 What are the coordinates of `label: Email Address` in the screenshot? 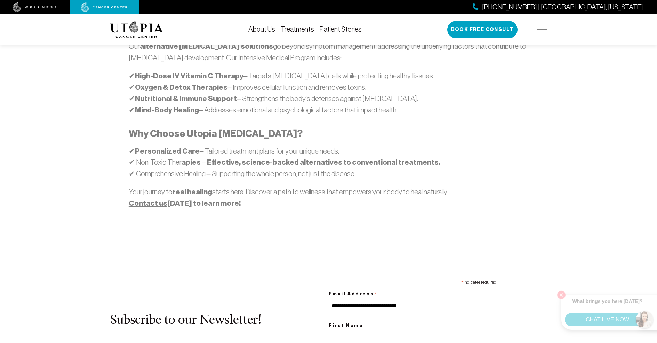 It's located at (413, 293).